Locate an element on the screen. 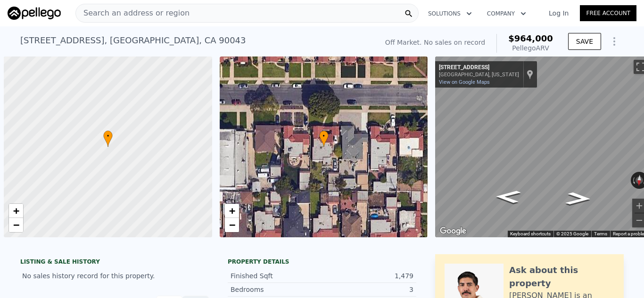 Image resolution: width=644 pixels, height=298 pixels. button: Rotate counterclockwise is located at coordinates (633, 181).